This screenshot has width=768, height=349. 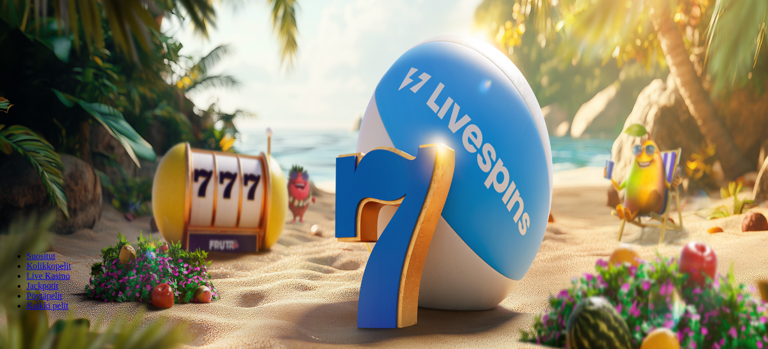 I want to click on nav: Lobby, so click(x=384, y=271).